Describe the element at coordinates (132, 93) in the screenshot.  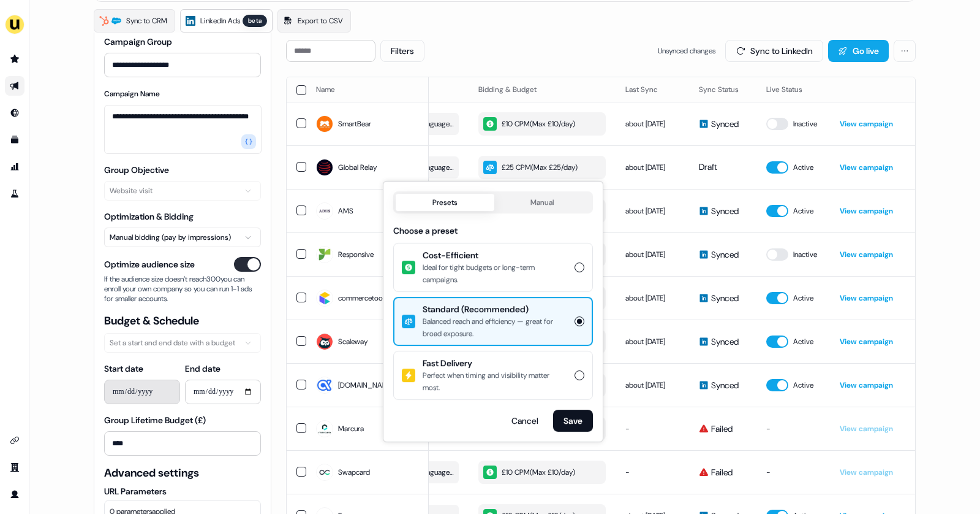
I see `label: Campaign Name` at that location.